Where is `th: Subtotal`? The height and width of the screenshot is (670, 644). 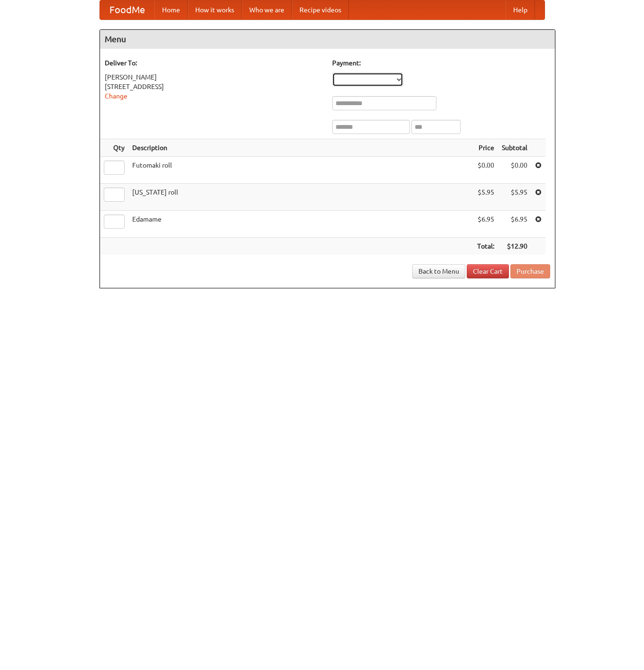
th: Subtotal is located at coordinates (515, 148).